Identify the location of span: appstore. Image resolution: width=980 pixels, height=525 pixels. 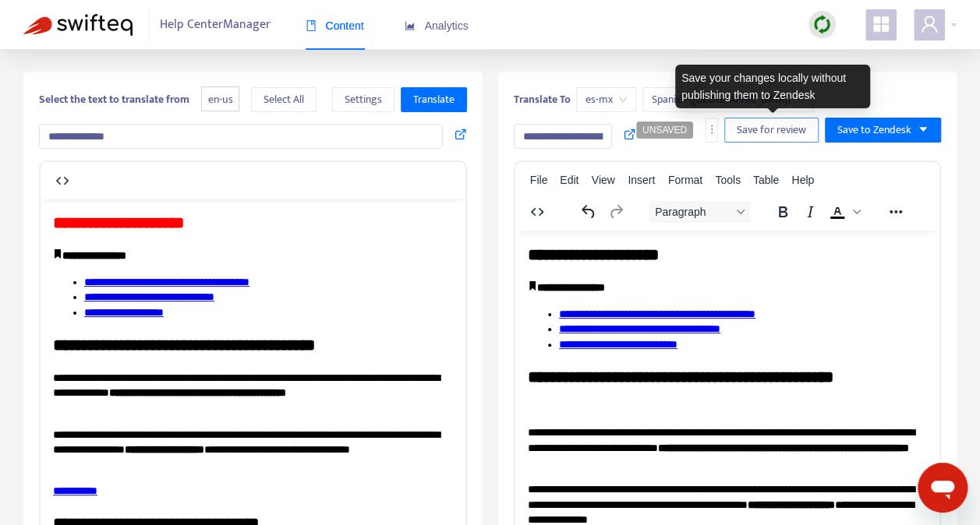
(881, 24).